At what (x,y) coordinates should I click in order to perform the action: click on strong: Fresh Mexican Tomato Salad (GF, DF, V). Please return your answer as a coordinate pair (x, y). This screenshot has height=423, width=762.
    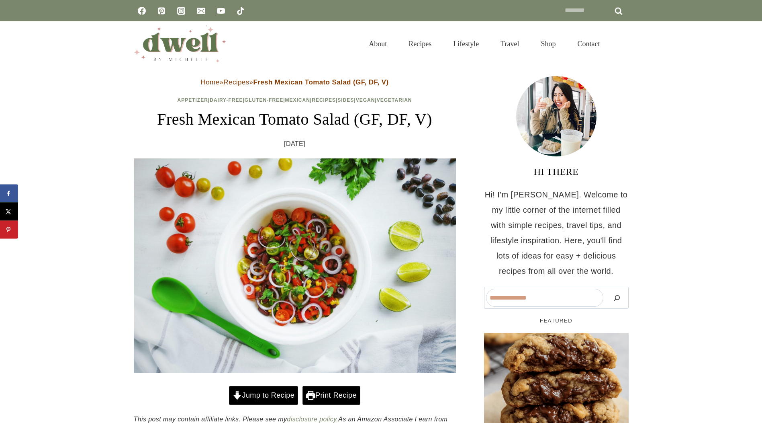
    Looking at the image, I should click on (321, 82).